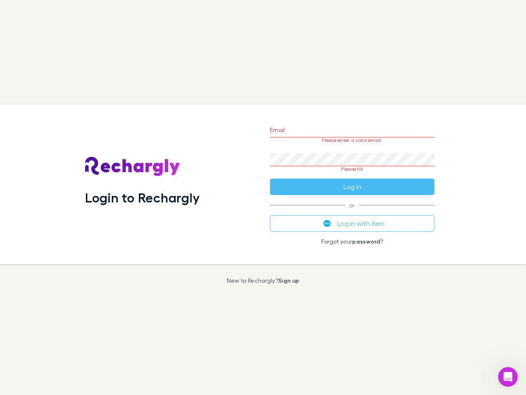  Describe the element at coordinates (352, 140) in the screenshot. I see `p: Please enter a valid email.` at that location.